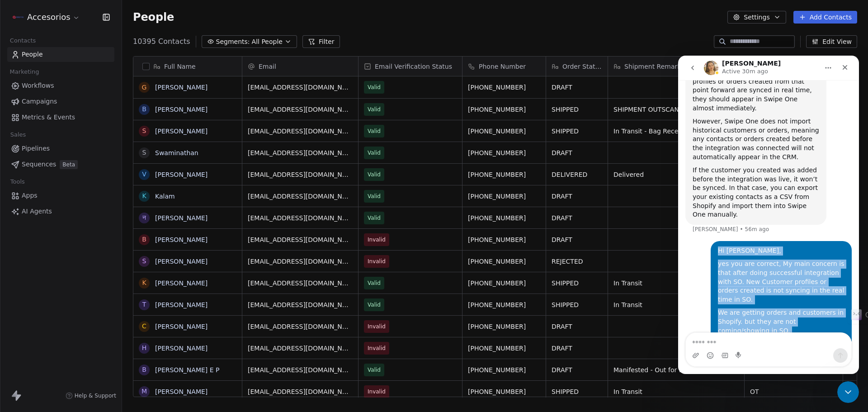  Describe the element at coordinates (144, 326) in the screenshot. I see `div: C` at that location.